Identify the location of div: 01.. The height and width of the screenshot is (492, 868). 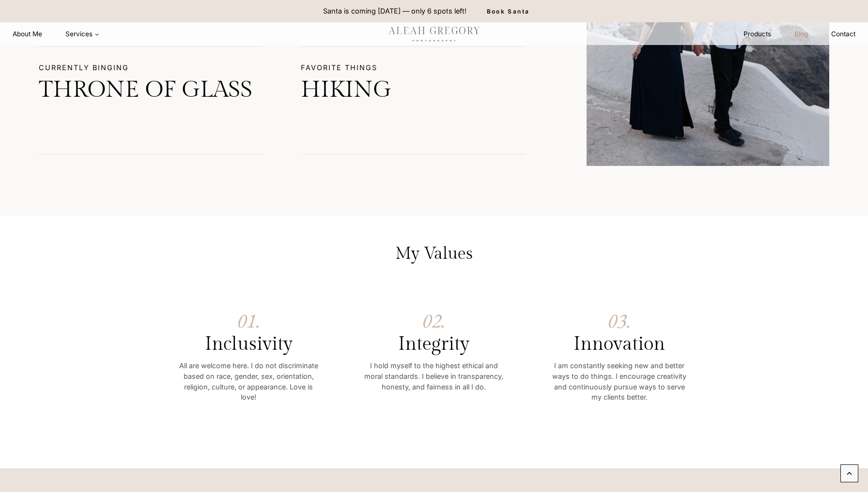
(248, 321).